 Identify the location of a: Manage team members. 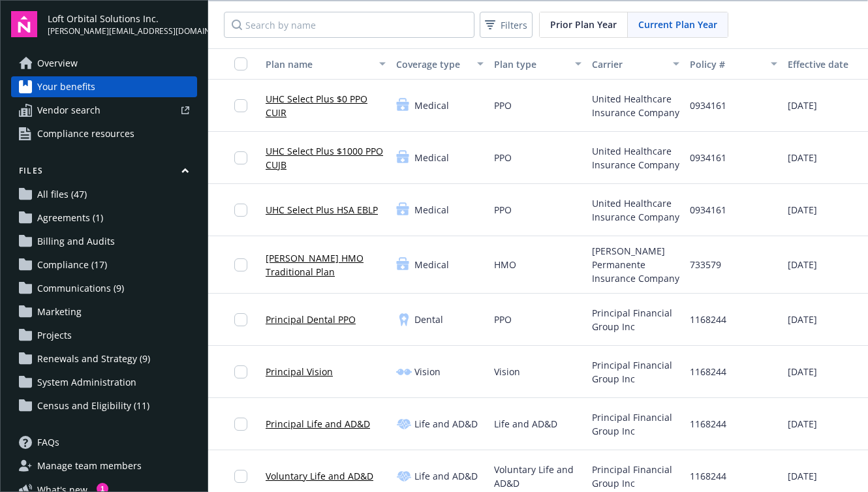
(104, 466).